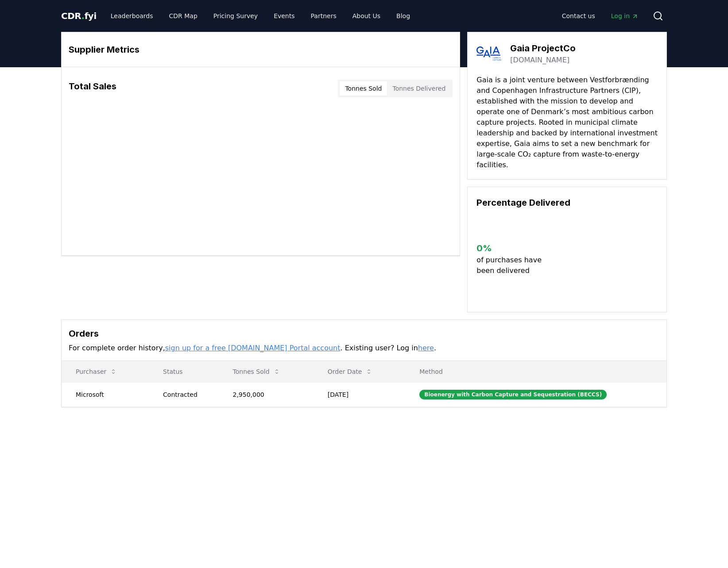  Describe the element at coordinates (351, 372) in the screenshot. I see `button: Order Date` at that location.